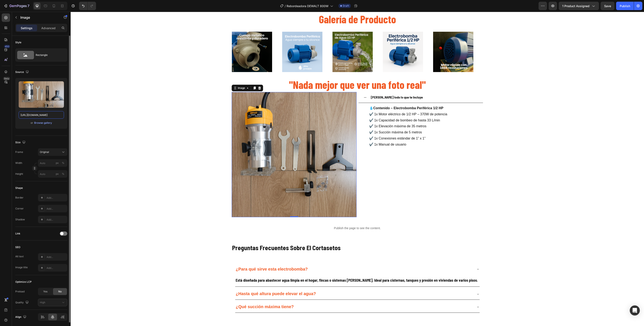  I want to click on label: Width, so click(19, 163).